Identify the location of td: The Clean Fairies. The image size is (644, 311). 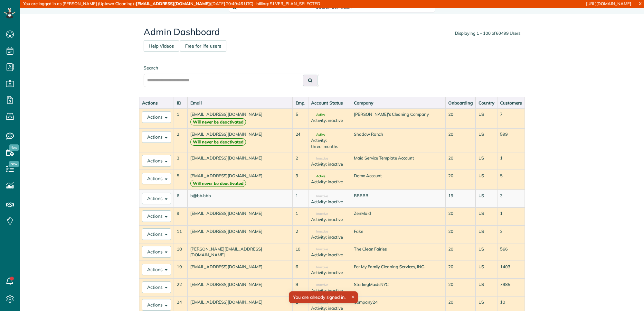
(398, 252).